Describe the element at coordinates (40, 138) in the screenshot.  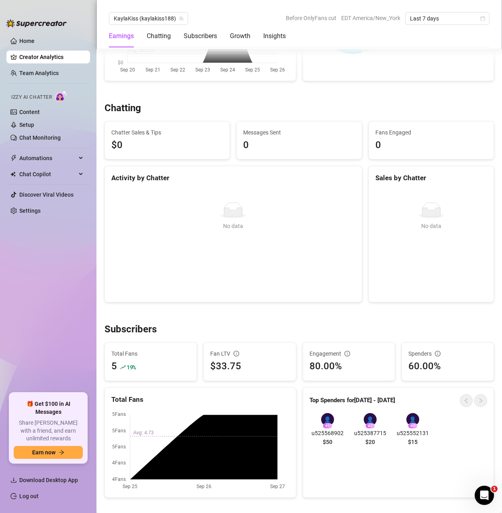
I see `a: Chat Monitoring` at that location.